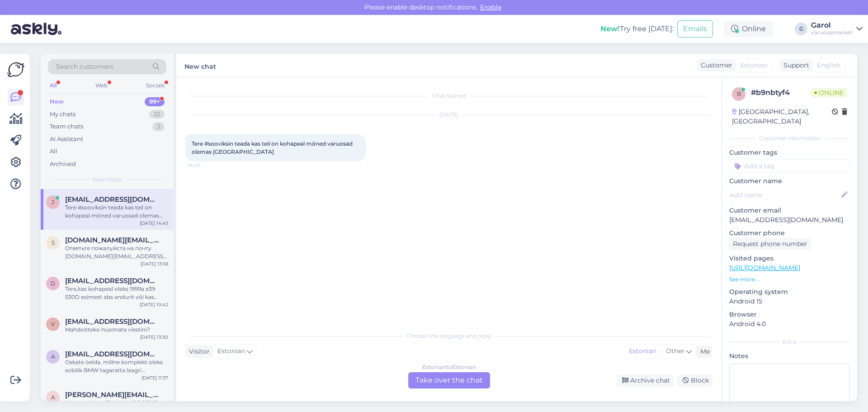 The width and height of the screenshot is (868, 412). What do you see at coordinates (790, 153) in the screenshot?
I see `p: Customer tags` at bounding box center [790, 153].